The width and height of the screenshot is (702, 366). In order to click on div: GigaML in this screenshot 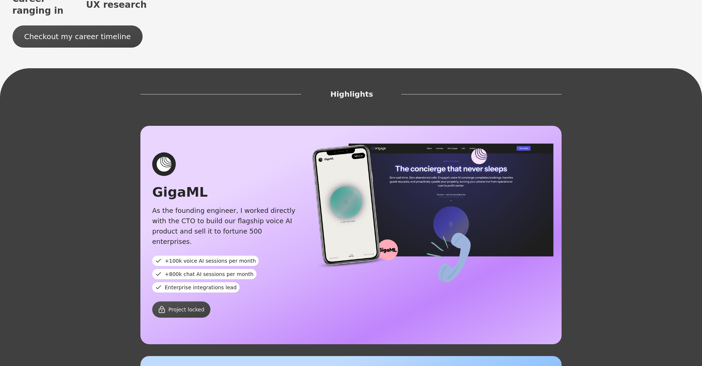, I will do `click(180, 192)`.